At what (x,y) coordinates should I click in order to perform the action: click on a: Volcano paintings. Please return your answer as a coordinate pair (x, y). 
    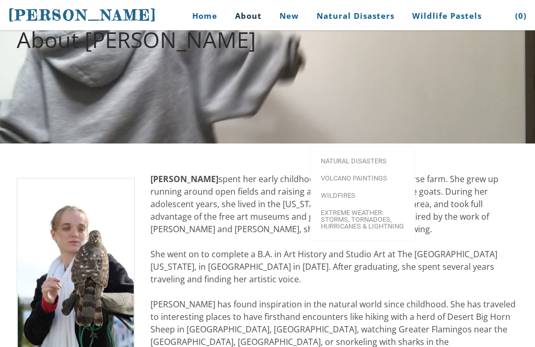
    Looking at the image, I should click on (362, 178).